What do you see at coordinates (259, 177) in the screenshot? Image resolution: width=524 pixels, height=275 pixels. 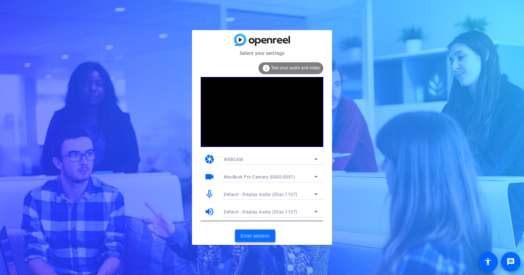 I see `span: MacBook Pro Camera (0000:0001)` at bounding box center [259, 177].